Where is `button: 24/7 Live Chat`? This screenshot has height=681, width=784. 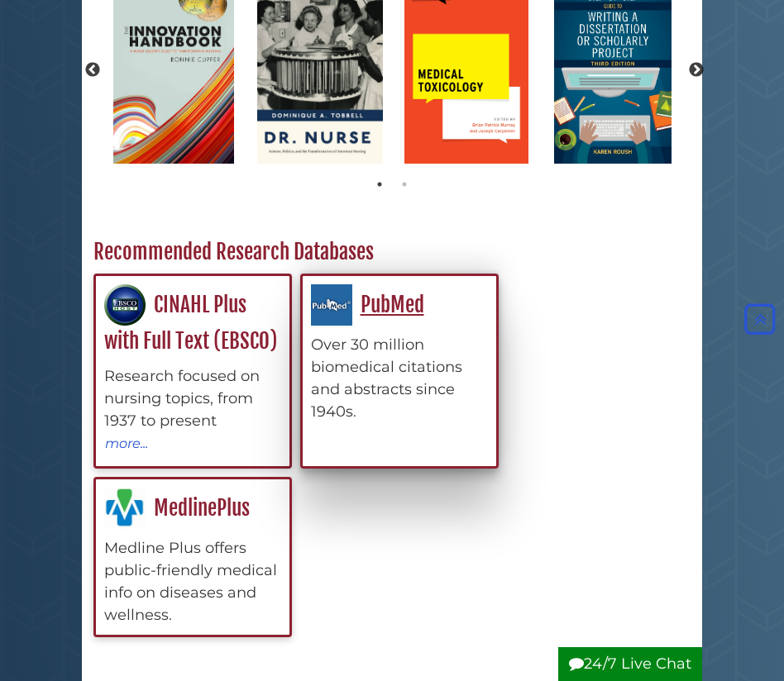
button: 24/7 Live Chat is located at coordinates (630, 663).